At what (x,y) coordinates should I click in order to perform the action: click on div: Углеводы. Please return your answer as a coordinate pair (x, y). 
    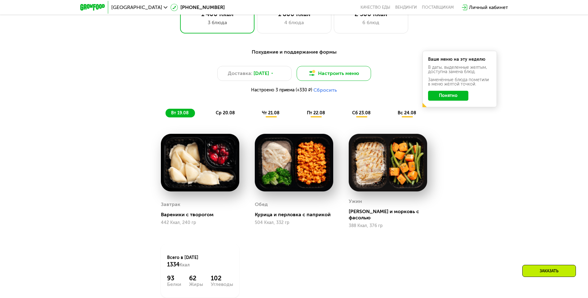
    Looking at the image, I should click on (222, 285).